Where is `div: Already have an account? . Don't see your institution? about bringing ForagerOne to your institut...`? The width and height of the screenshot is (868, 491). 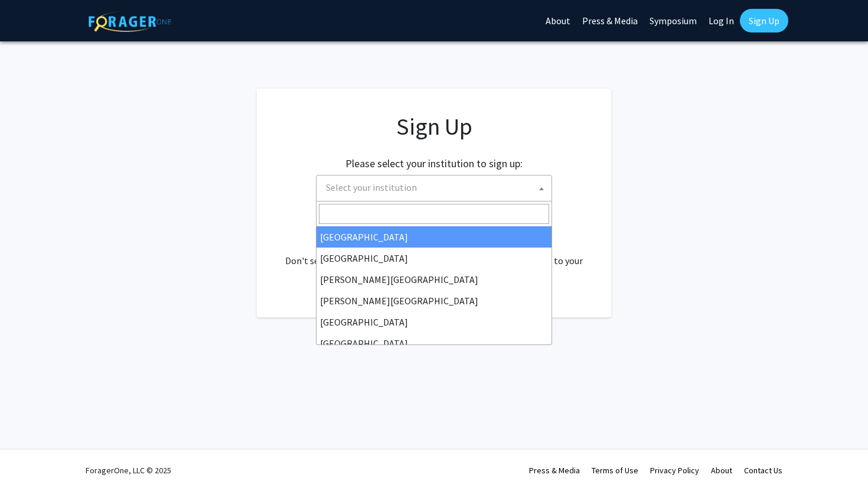
div: Already have an account? . Don't see your institution? about bringing ForagerOne to your institut... is located at coordinates (434, 254).